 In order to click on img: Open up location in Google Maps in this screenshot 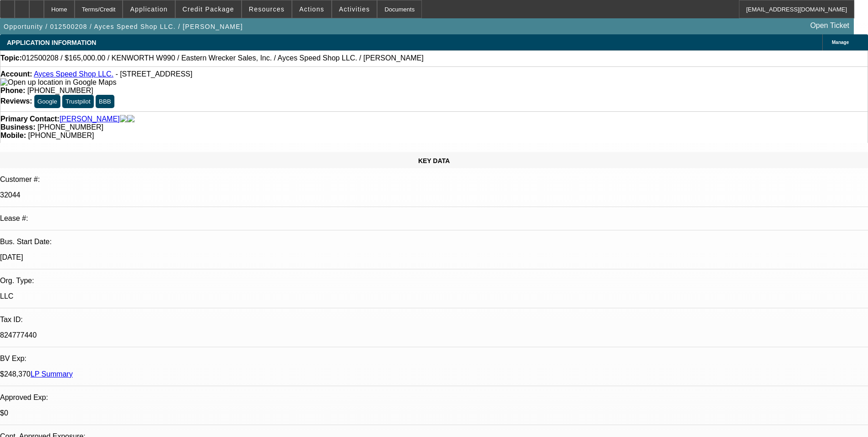, I will do `click(58, 82)`.